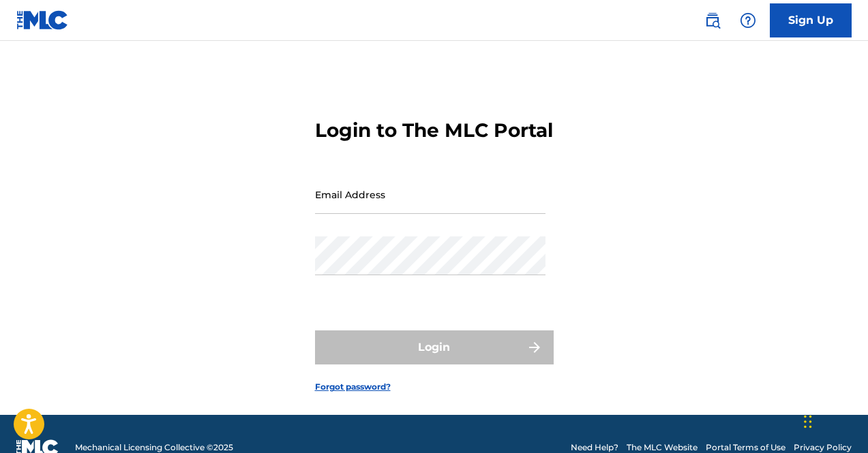  Describe the element at coordinates (808, 422) in the screenshot. I see `div: Drag` at that location.